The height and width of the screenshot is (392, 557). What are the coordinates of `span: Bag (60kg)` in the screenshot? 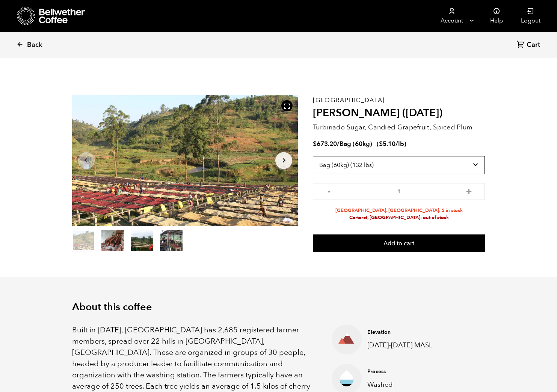 It's located at (355, 144).